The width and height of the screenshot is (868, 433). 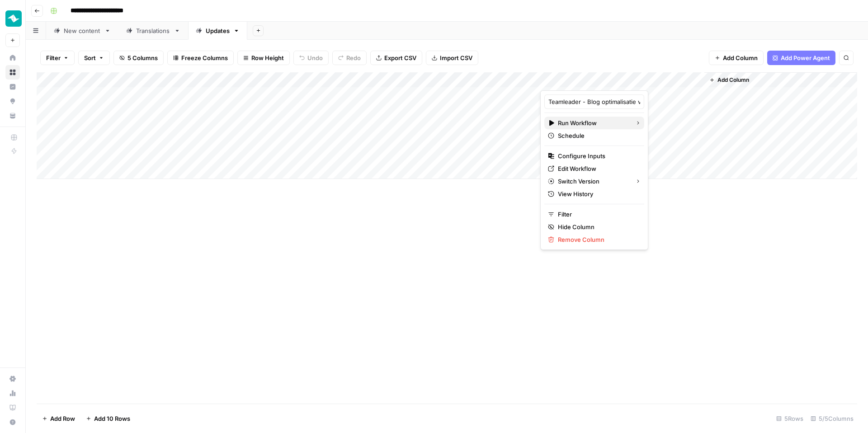 I want to click on a: Learning Hub, so click(x=12, y=408).